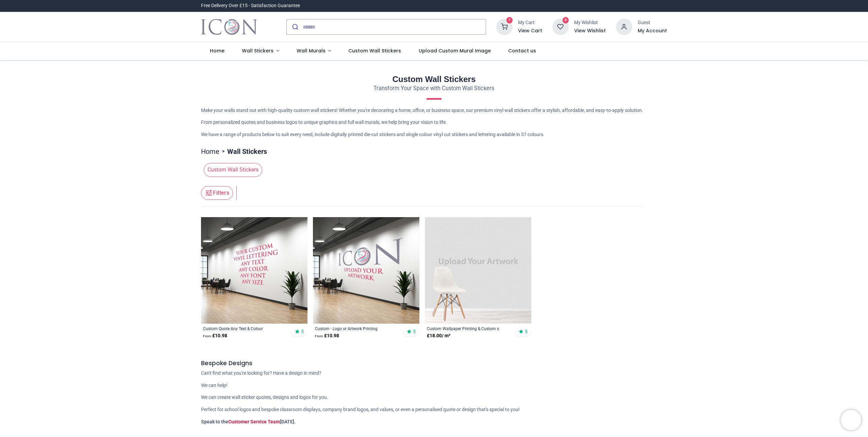 The width and height of the screenshot is (868, 437). Describe the element at coordinates (590, 31) in the screenshot. I see `a: View Wishlist` at that location.